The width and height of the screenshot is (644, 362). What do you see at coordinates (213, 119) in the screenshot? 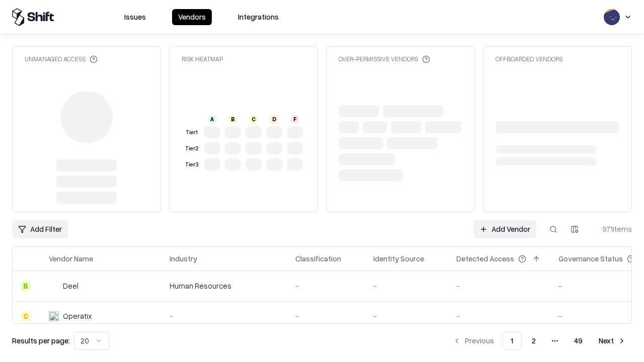
I see `div: A` at bounding box center [213, 119].